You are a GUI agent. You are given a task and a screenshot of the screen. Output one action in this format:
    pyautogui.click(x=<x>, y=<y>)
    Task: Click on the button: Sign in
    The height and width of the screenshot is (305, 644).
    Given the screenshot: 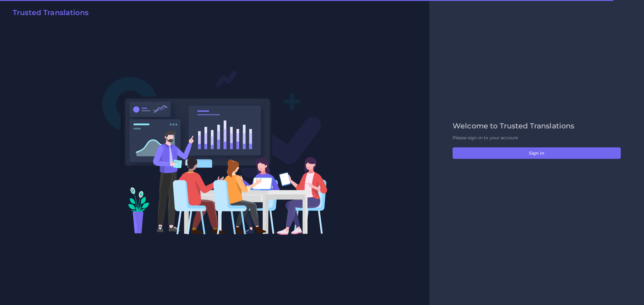 What is the action you would take?
    pyautogui.click(x=537, y=153)
    